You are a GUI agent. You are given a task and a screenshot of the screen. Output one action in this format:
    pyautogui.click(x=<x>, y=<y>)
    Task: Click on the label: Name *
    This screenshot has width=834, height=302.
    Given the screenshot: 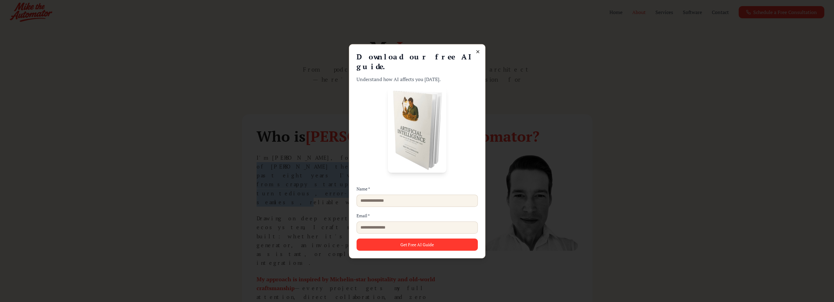 What is the action you would take?
    pyautogui.click(x=363, y=188)
    